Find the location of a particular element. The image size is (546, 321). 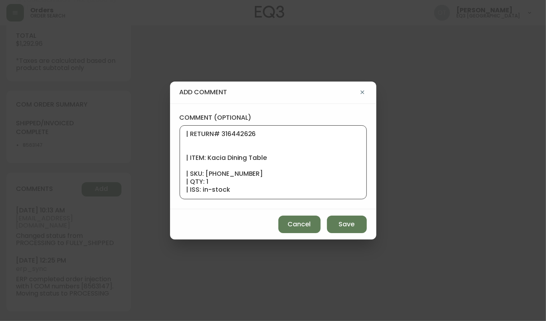

span: Cancel is located at coordinates (299, 225).